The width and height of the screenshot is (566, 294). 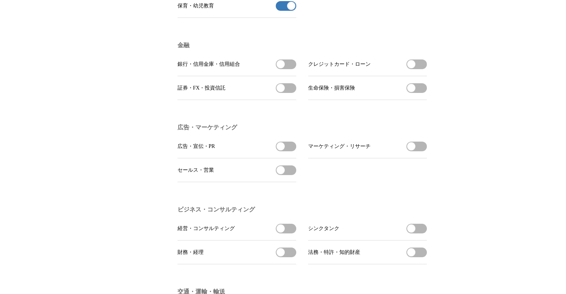 I want to click on span: 法務・特許・知的財産, so click(x=334, y=253).